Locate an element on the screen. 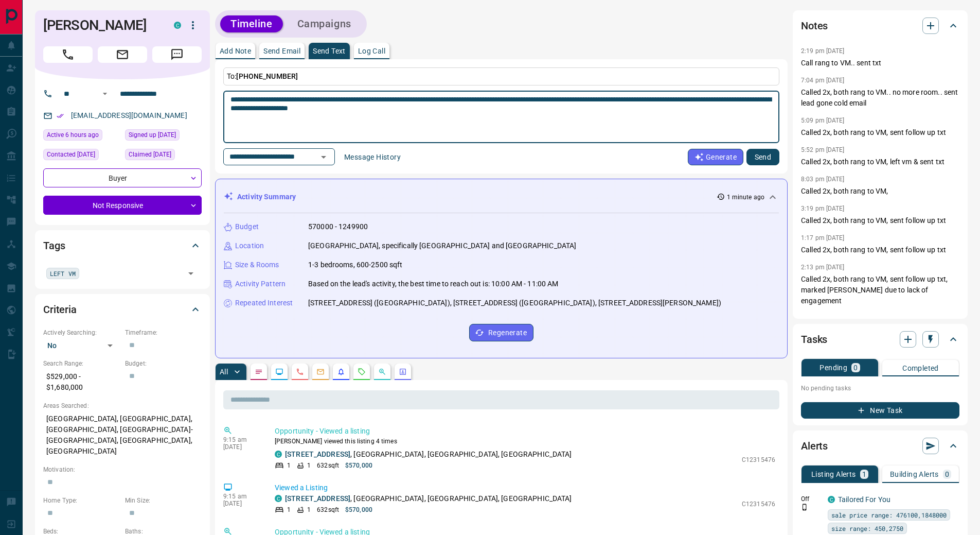 The image size is (980, 535). div: Not Responsive is located at coordinates (122, 205).